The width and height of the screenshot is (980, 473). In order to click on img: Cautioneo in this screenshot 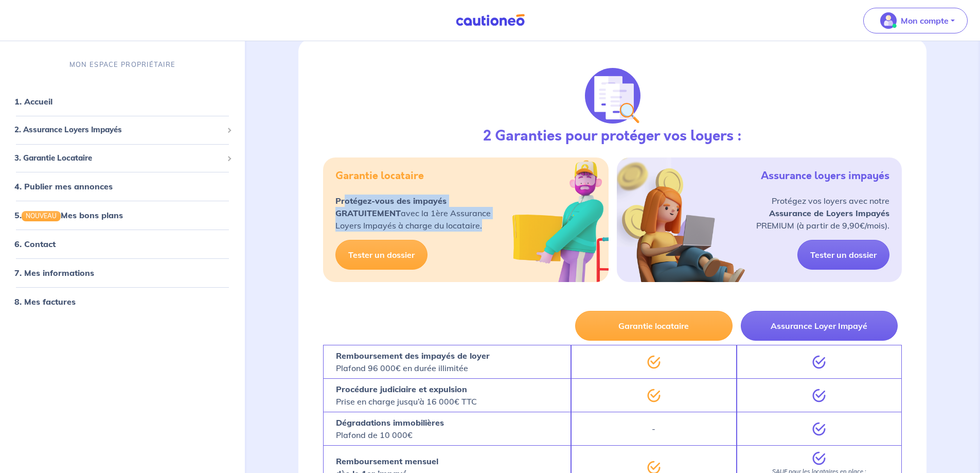, I will do `click(490, 20)`.